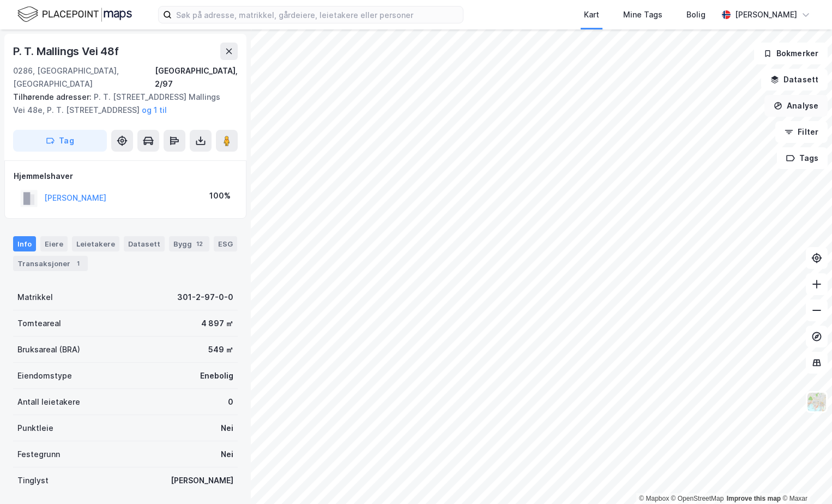 The width and height of the screenshot is (832, 504). I want to click on input: Søk på adresse, matrikkel, gårdeiere, leietakere eller personer, so click(318, 15).